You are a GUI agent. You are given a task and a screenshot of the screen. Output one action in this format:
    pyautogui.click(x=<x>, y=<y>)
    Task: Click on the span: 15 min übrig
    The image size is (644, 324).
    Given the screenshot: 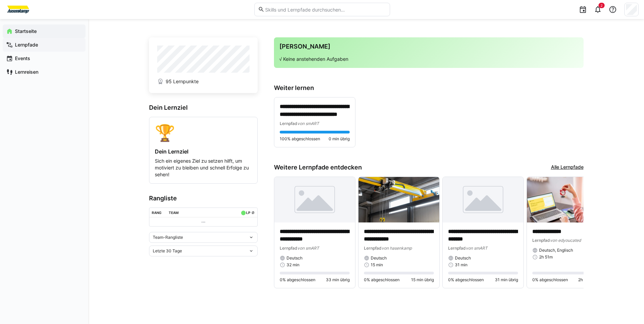 What is the action you would take?
    pyautogui.click(x=422, y=280)
    